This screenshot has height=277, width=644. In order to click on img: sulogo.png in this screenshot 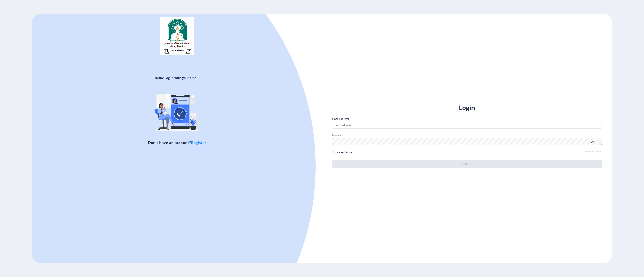, I will do `click(177, 36)`.